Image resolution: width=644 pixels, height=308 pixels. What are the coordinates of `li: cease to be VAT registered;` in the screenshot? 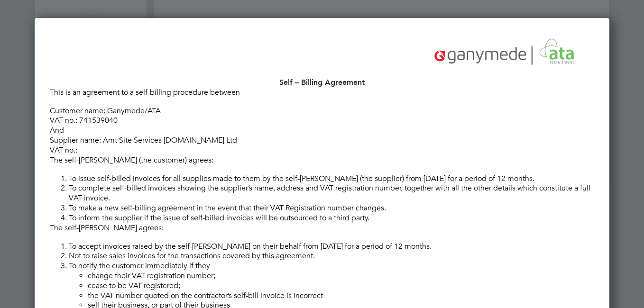 It's located at (341, 286).